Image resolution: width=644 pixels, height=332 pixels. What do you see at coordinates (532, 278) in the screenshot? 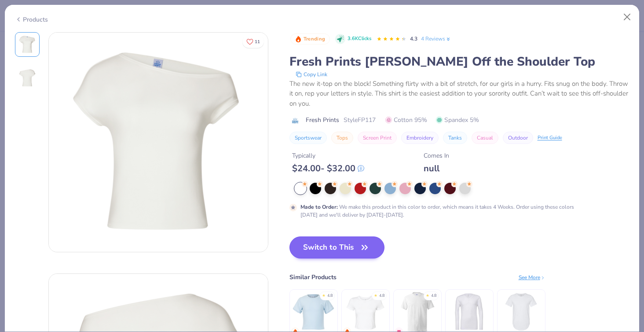
I see `div: See More` at bounding box center [532, 278].